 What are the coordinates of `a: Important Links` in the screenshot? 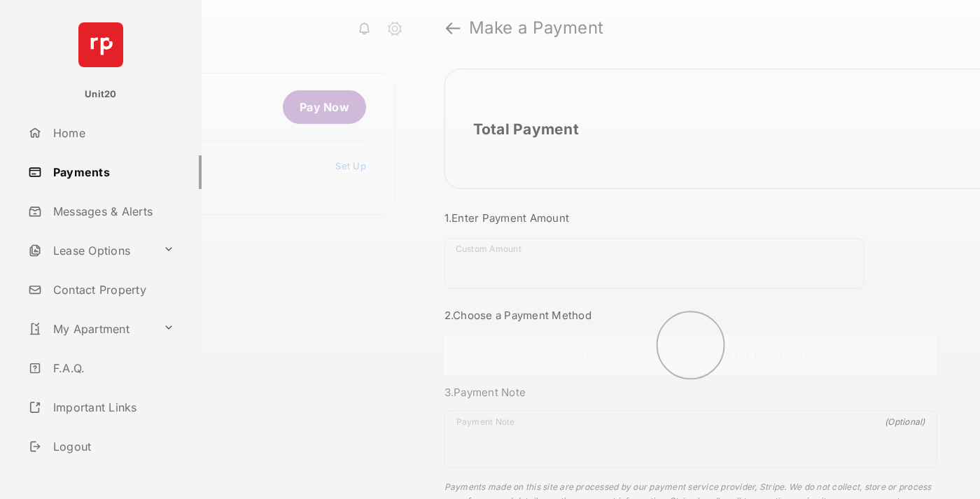 It's located at (100, 407).